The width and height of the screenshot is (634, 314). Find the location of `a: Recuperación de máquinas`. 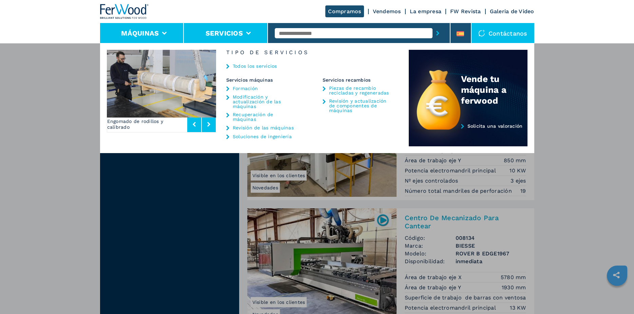

a: Recuperación de máquinas is located at coordinates (264, 117).